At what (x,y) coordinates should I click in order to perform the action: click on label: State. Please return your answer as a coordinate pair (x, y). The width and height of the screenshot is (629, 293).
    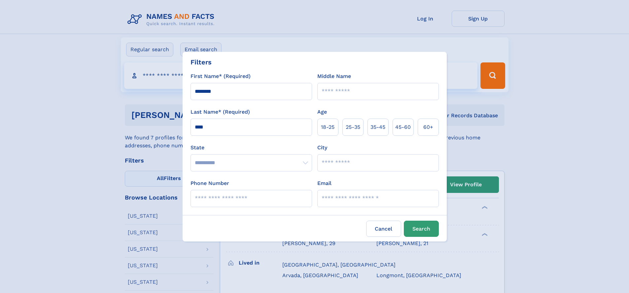
    Looking at the image, I should click on (251, 148).